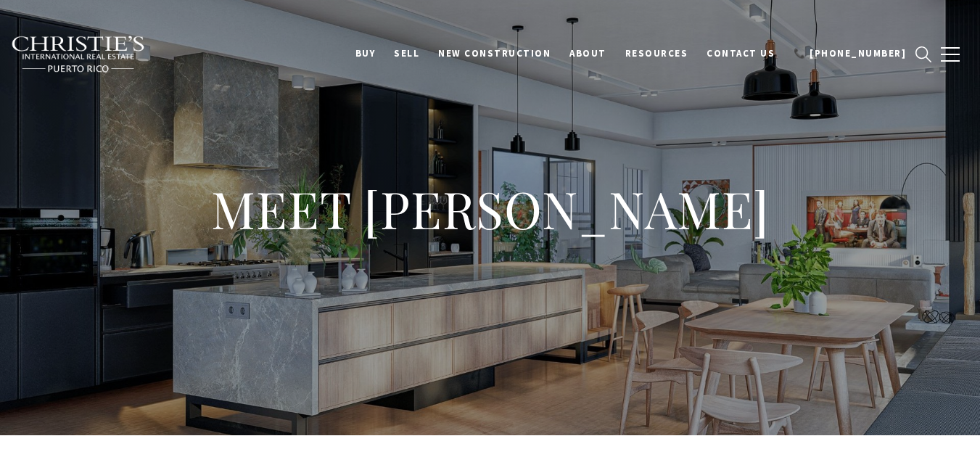 Image resolution: width=980 pixels, height=465 pixels. I want to click on img: Christie's International Real Estate black text logo, so click(78, 54).